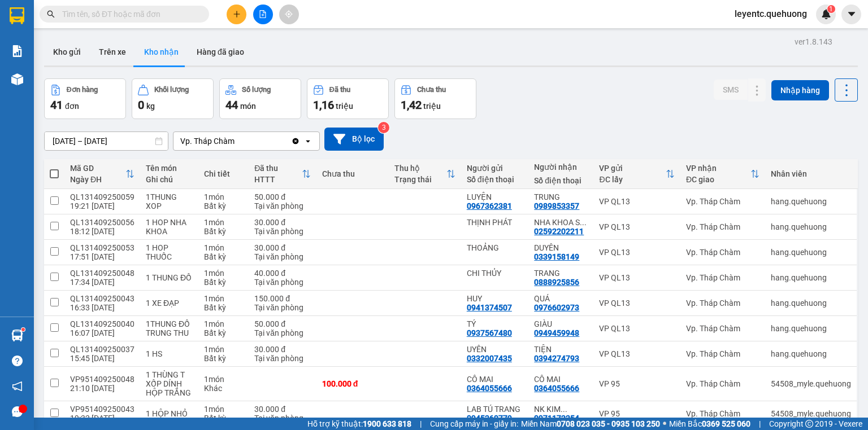 The image size is (868, 430). Describe the element at coordinates (608, 424) in the screenshot. I see `strong: 0708 023 035 - 0935 103 250` at that location.